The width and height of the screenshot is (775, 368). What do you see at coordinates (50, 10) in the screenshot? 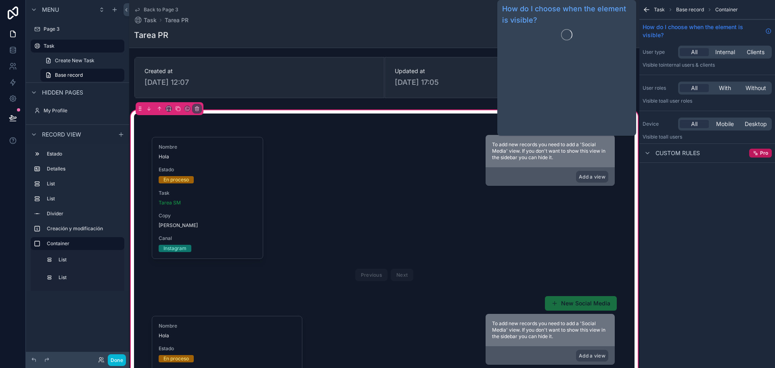
I see `span: Menu` at bounding box center [50, 10].